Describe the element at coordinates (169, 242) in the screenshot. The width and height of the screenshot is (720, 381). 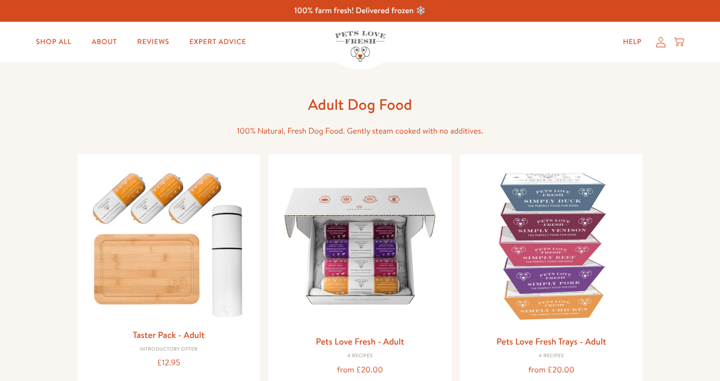
I see `img: Taster Pack - Adult` at that location.